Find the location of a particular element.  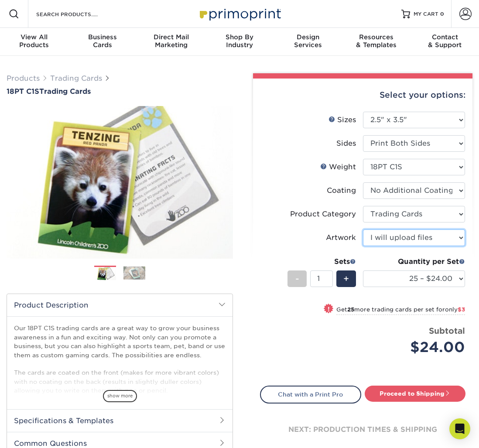

div: Weight is located at coordinates (339, 167).